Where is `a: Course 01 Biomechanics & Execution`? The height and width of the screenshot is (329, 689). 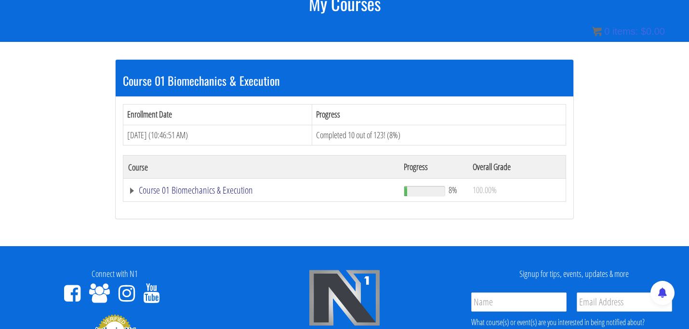 a: Course 01 Biomechanics & Execution is located at coordinates (261, 190).